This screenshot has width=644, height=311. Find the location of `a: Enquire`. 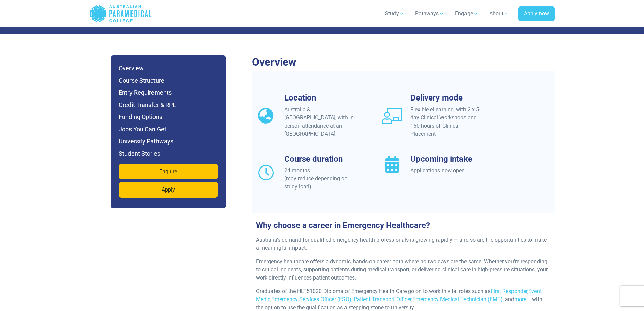

a: Enquire is located at coordinates (169, 171).